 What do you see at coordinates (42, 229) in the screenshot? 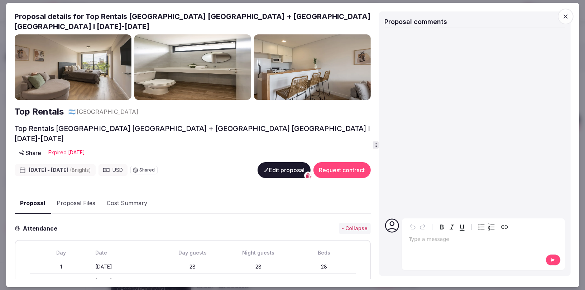
I see `h3: Attendance` at bounding box center [42, 229].